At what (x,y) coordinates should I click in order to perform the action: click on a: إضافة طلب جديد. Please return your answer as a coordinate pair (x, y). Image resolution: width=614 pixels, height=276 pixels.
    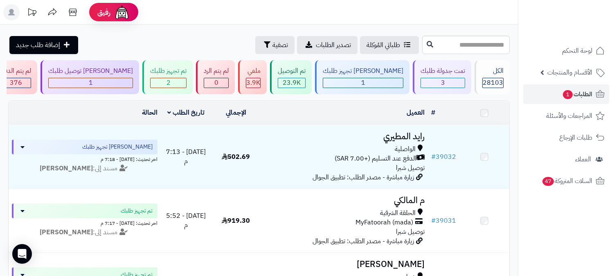
    Looking at the image, I should click on (44, 45).